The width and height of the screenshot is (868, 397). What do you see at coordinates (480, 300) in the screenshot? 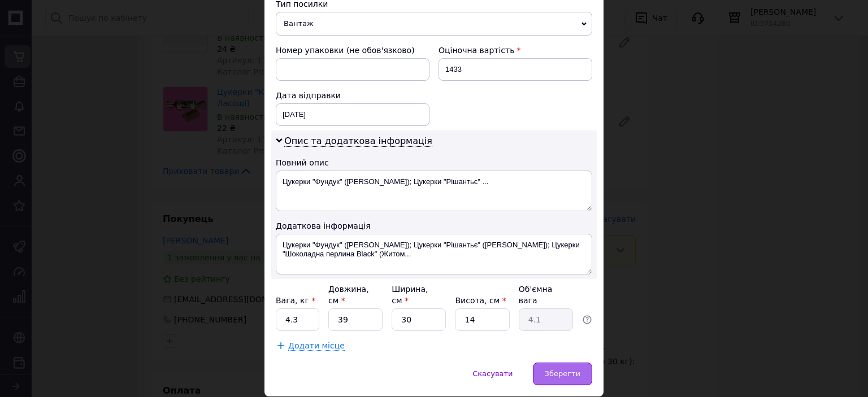
I see `label: Висота, см` at bounding box center [480, 300].